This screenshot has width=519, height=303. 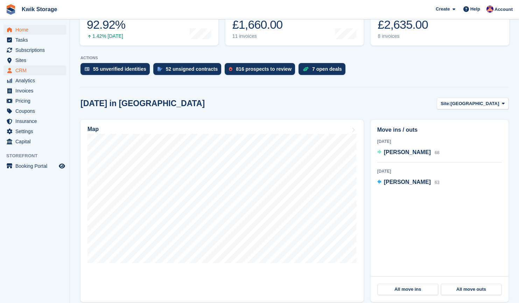 I want to click on span: Capital, so click(x=36, y=141).